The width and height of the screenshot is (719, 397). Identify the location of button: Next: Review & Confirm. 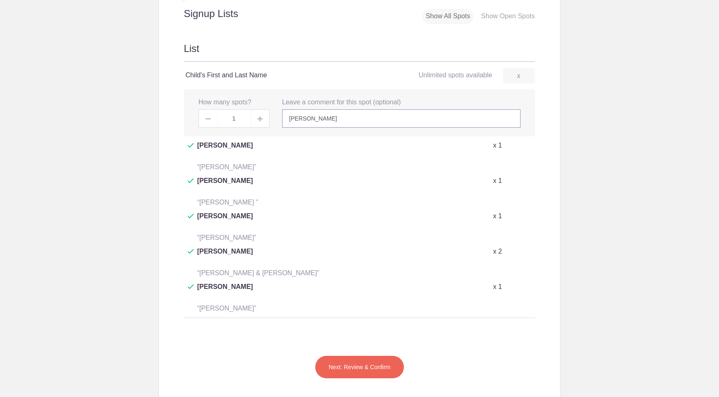
(359, 367).